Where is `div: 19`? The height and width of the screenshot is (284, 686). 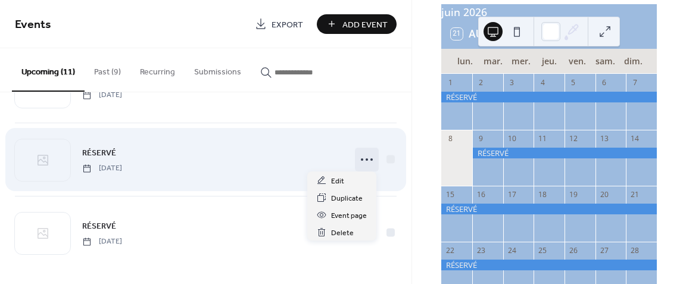 div: 19 is located at coordinates (573, 194).